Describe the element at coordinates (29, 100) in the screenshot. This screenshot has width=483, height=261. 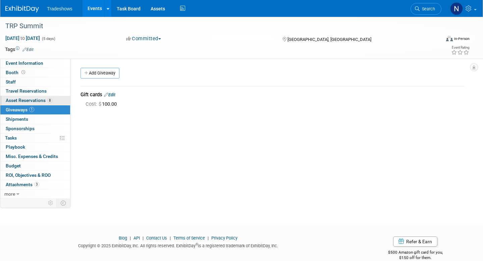
I see `span: Asset Reservations` at that location.